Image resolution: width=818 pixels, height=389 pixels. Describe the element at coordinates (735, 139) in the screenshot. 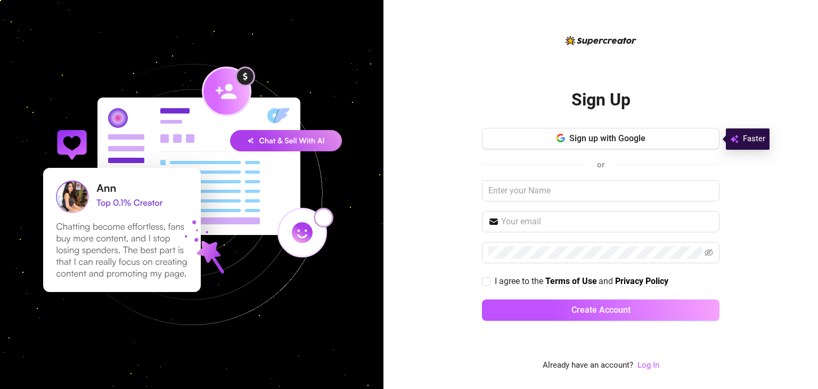

I see `img: svg%3e` at that location.